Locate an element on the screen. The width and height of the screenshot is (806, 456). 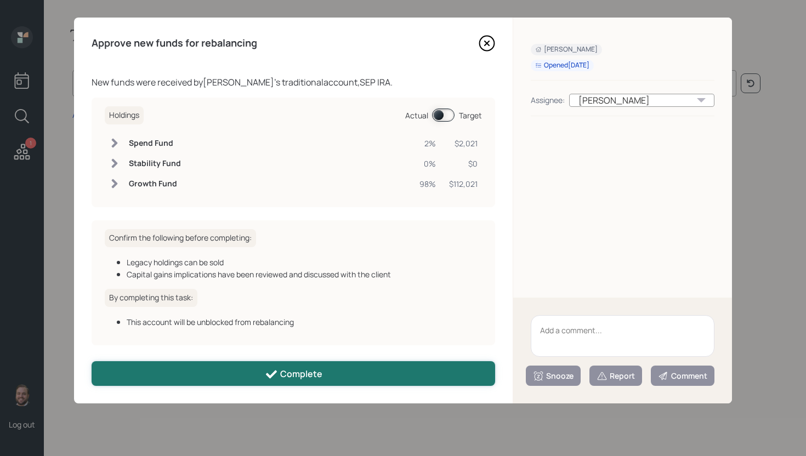
h6: Growth Fund is located at coordinates (155, 184).